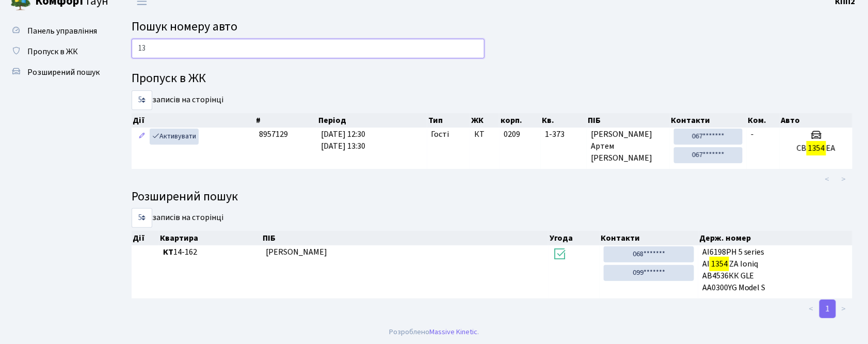 The image size is (868, 344). I want to click on th: Квартира, so click(210, 238).